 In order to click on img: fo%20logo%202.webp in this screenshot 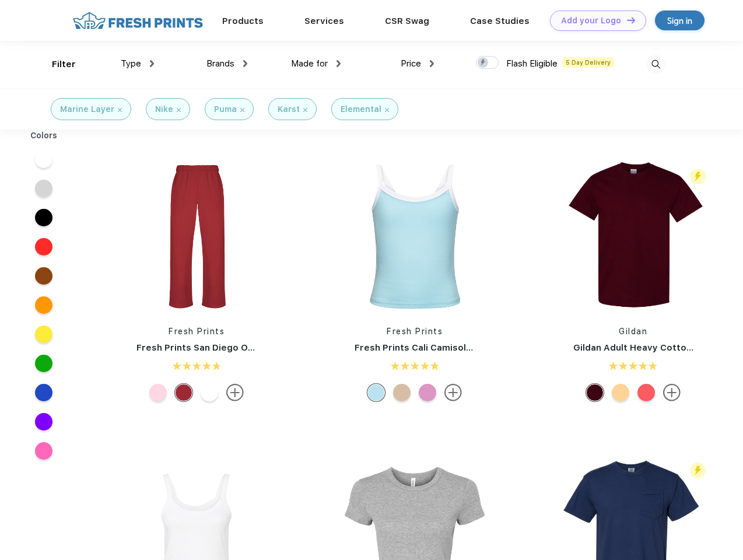, I will do `click(137, 20)`.